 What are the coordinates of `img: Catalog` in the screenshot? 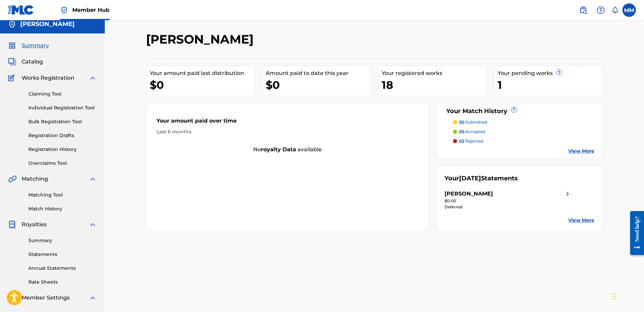 It's located at (12, 62).